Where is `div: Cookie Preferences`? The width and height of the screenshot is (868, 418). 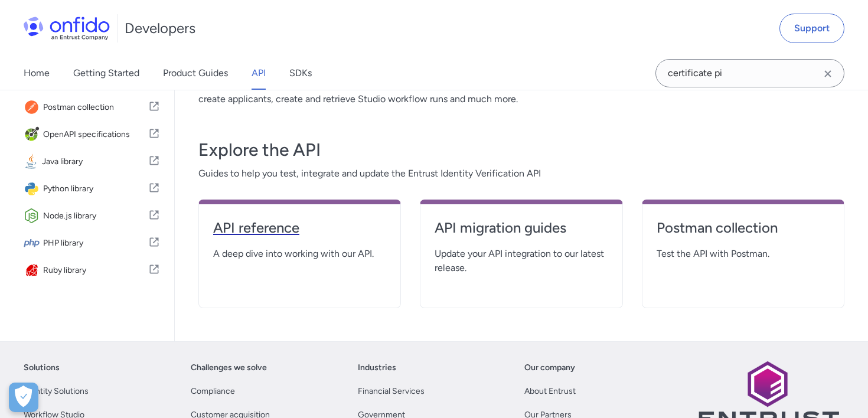 div: Cookie Preferences is located at coordinates (24, 397).